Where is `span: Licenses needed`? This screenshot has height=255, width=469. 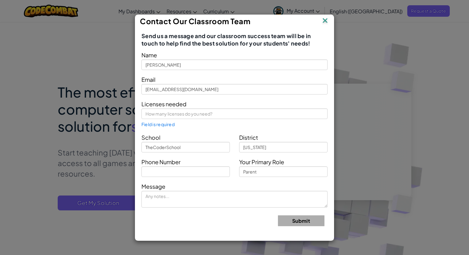
span: Licenses needed is located at coordinates (164, 104).